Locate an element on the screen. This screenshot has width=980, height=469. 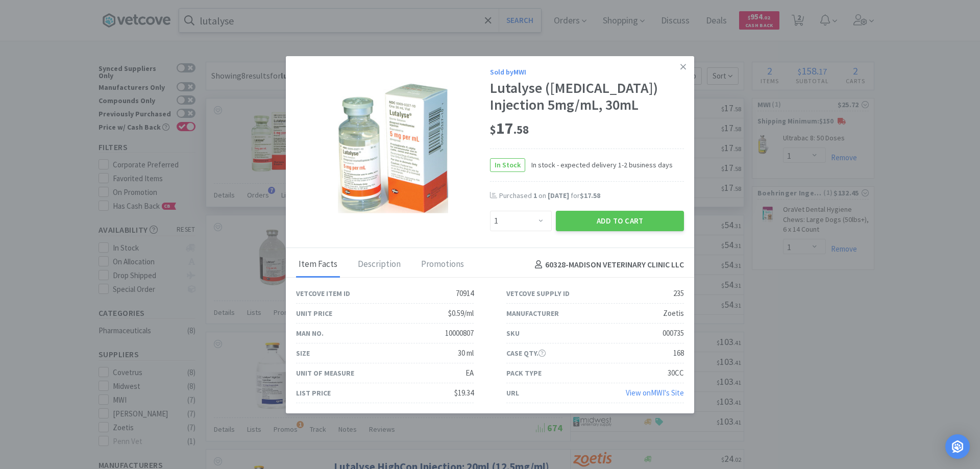
div: Case Qty. is located at coordinates (526, 353).